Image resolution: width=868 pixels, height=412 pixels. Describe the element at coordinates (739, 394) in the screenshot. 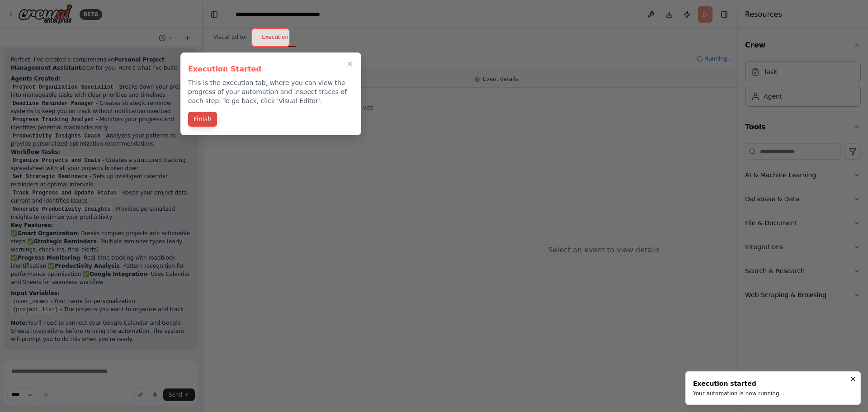

I see `div: Your automation is now running...` at that location.